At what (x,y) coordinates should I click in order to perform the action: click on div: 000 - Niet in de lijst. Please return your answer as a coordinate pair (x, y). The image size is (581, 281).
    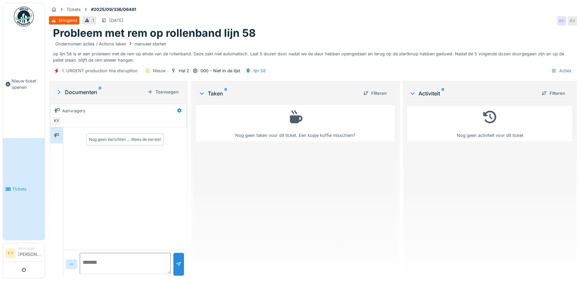
    Looking at the image, I should click on (220, 70).